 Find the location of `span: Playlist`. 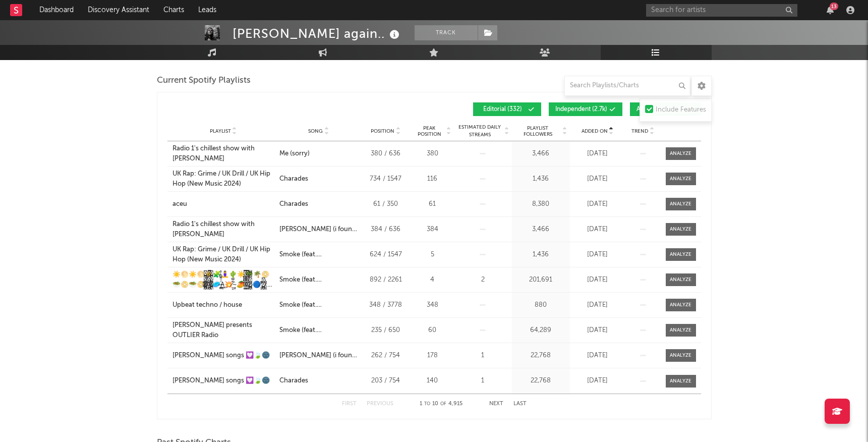

span: Playlist is located at coordinates (220, 131).